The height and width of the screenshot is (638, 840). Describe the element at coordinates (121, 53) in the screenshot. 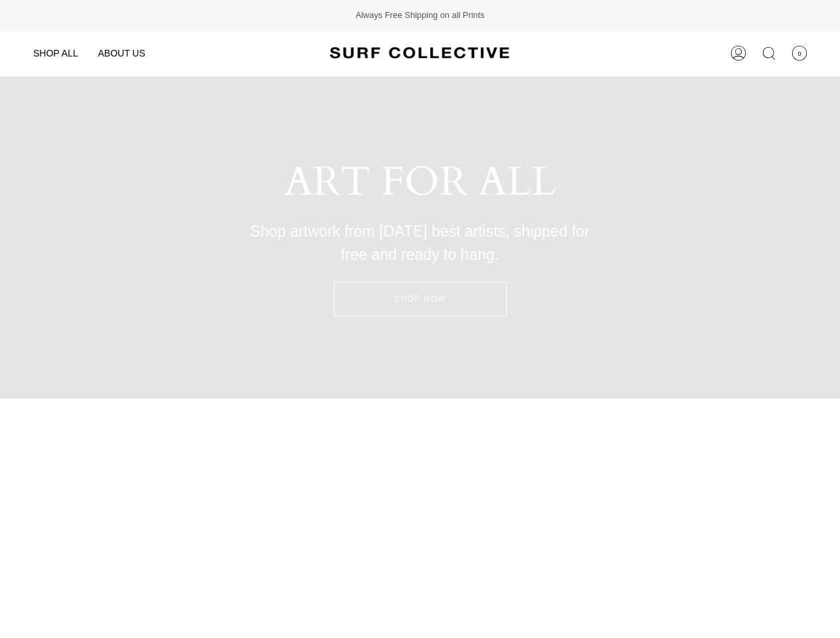

I see `a: ABOUT US` at that location.